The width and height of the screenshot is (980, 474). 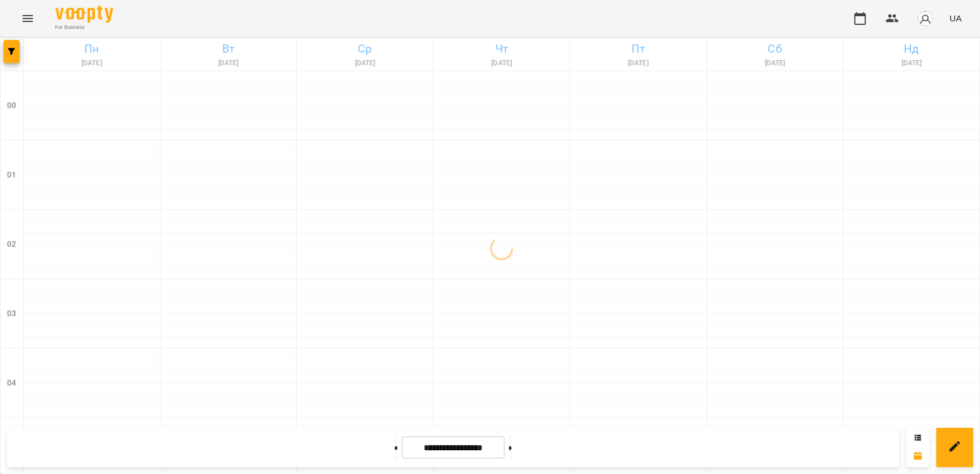 What do you see at coordinates (229, 48) in the screenshot?
I see `h6: Вт` at bounding box center [229, 48].